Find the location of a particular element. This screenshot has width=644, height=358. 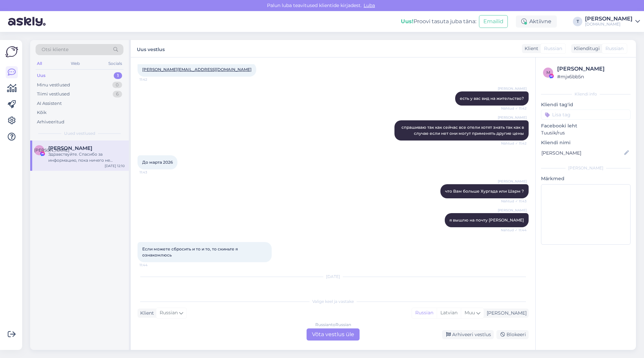

div: Blokeeri is located at coordinates (512, 334).